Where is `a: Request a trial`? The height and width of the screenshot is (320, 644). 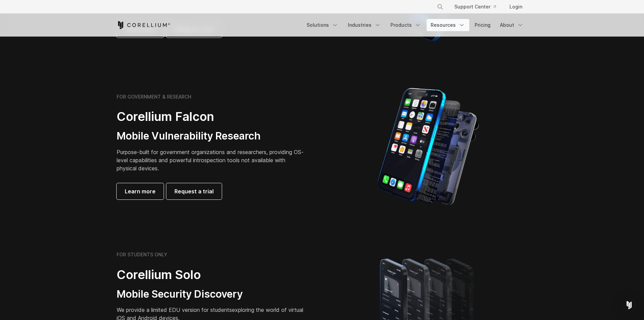 a: Request a trial is located at coordinates (194, 191).